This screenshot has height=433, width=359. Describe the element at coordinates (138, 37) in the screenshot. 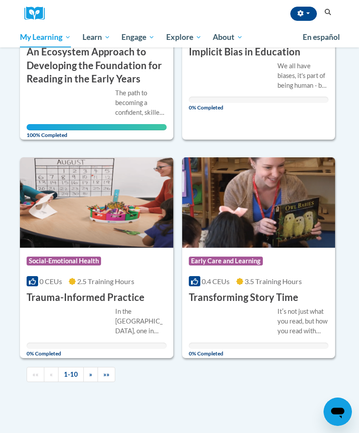

I see `span: Engage` at that location.